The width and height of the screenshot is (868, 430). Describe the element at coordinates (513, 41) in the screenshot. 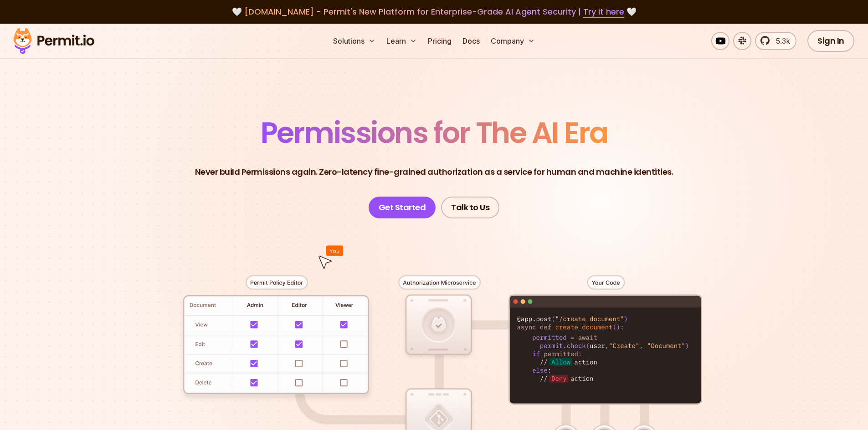

I see `button: Company` at that location.